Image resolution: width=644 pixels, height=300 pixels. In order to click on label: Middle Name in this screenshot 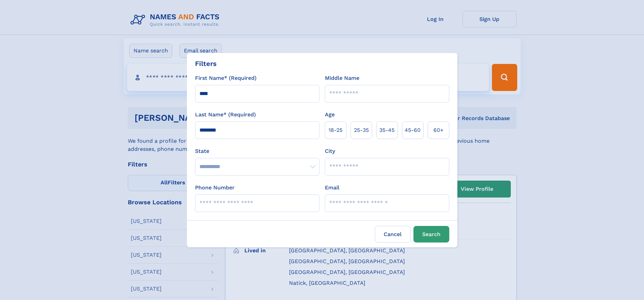, I will do `click(342, 78)`.